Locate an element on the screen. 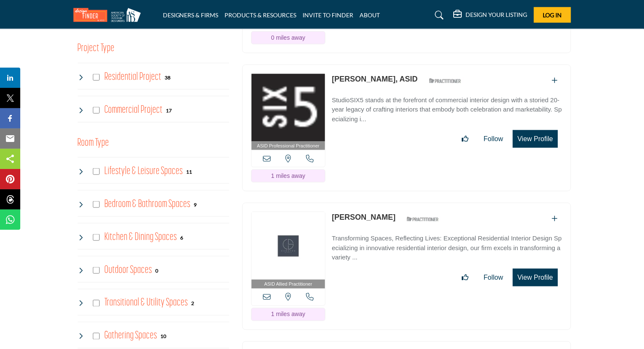 The image size is (644, 349). b: 17 is located at coordinates (169, 111).